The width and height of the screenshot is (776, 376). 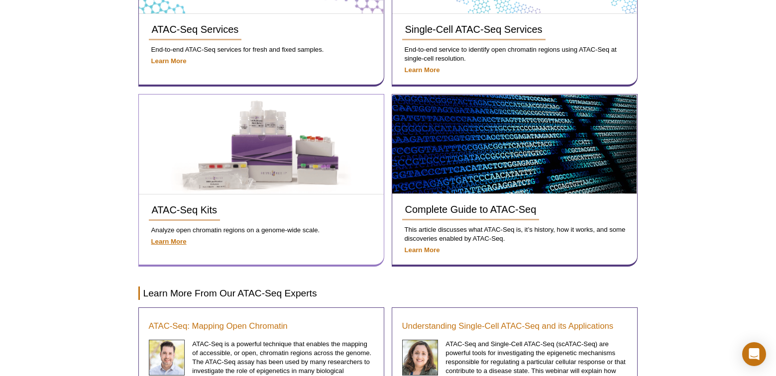 I want to click on p: This article discusses what ATAC-Seq is, it’s history, how it works, and some discoveries enabled..., so click(x=515, y=234).